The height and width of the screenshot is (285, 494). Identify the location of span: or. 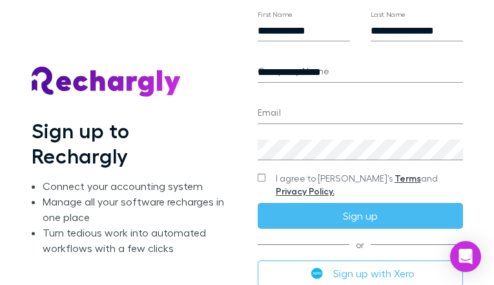
(361, 244).